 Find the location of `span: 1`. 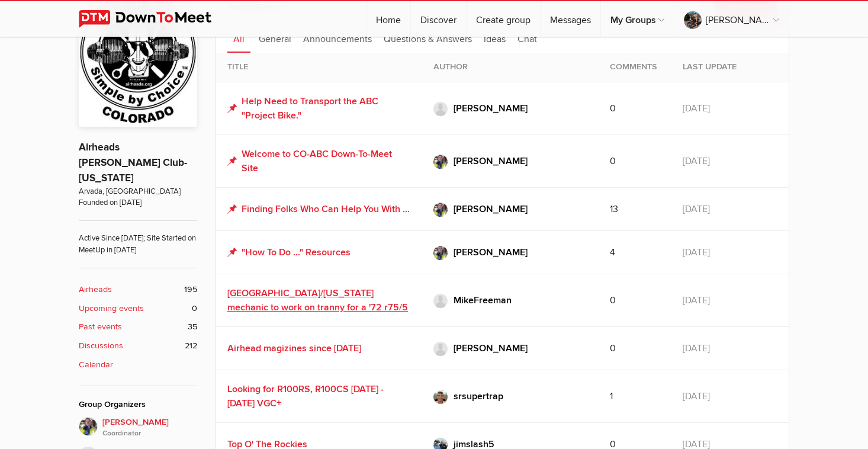

span: 1 is located at coordinates (611, 396).